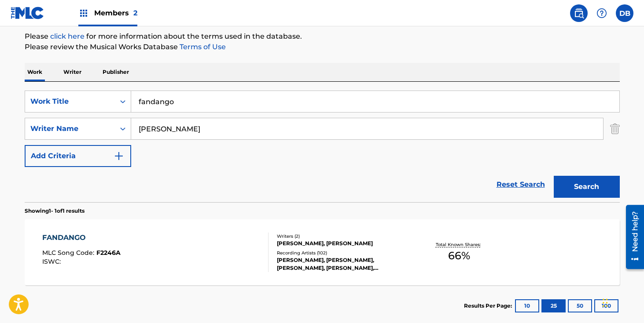  What do you see at coordinates (35, 72) in the screenshot?
I see `p: Work` at bounding box center [35, 72].